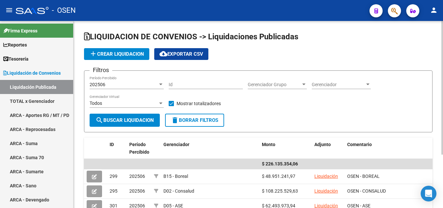  Describe the element at coordinates (93, 54) in the screenshot. I see `mat-icon: add` at that location.